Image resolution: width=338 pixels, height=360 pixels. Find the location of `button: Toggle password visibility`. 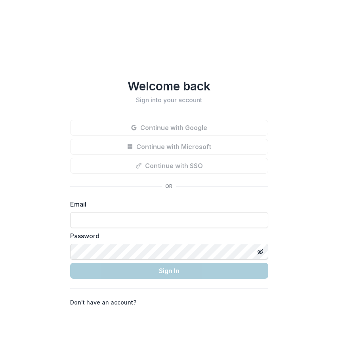

button: Toggle password visibility is located at coordinates (260, 251).